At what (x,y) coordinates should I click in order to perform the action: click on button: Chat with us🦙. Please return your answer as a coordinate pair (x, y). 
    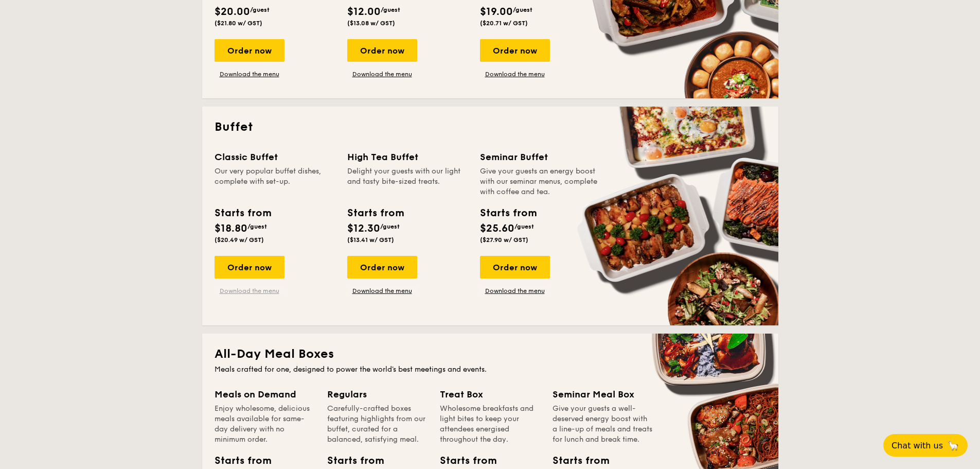
    Looking at the image, I should click on (925, 445).